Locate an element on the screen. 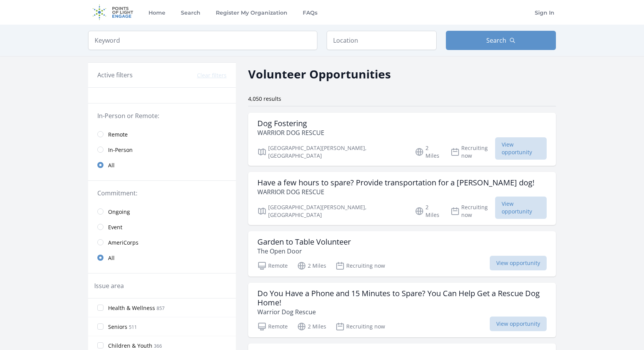  a: AmeriCorps is located at coordinates (162, 243).